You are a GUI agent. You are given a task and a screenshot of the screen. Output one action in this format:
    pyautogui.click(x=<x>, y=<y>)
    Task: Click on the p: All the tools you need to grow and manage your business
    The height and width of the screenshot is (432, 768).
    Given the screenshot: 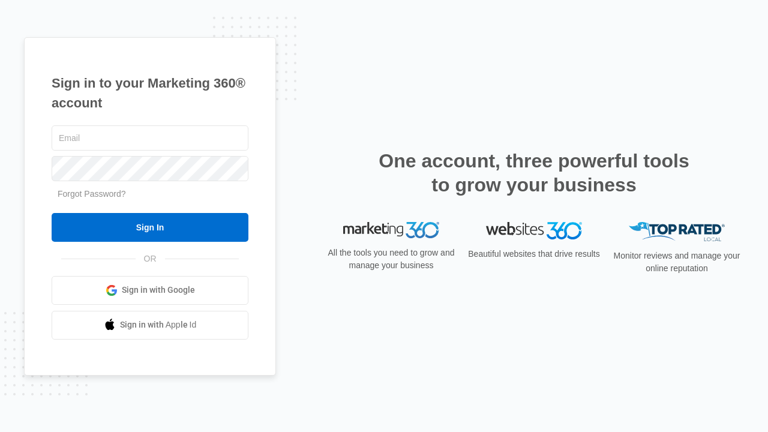 What is the action you would take?
    pyautogui.click(x=391, y=259)
    